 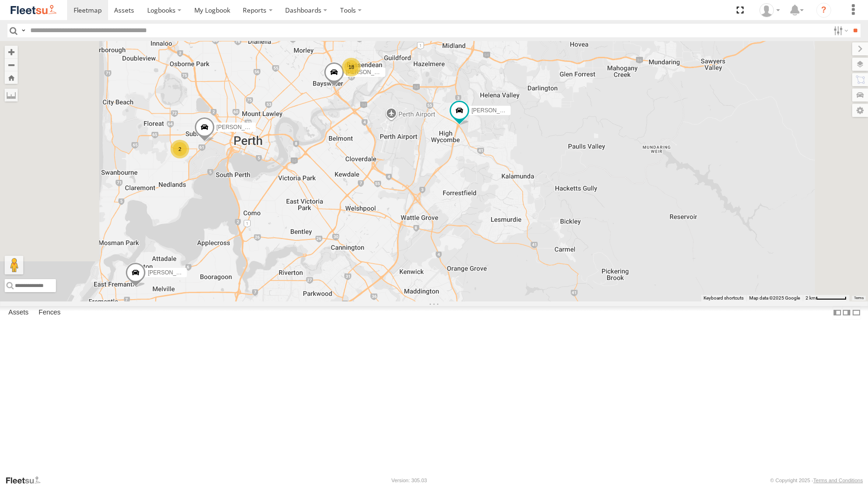 What do you see at coordinates (816, 480) in the screenshot?
I see `div: © Copyright 2025 -` at bounding box center [816, 480].